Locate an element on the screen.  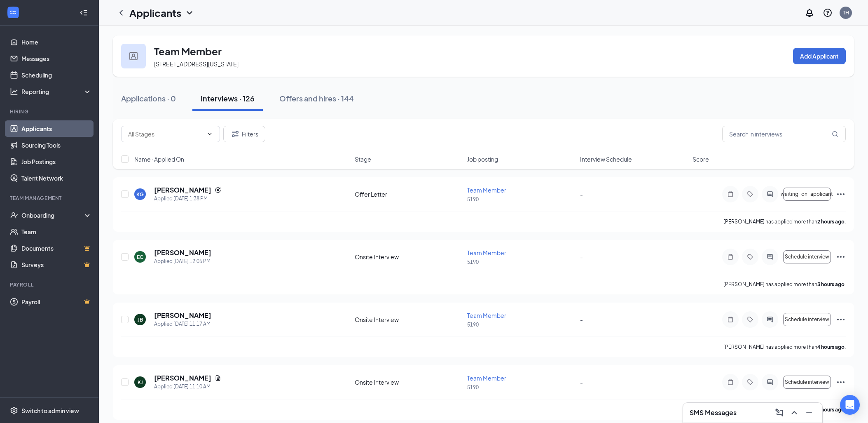
div: Team Management is located at coordinates (49, 198).